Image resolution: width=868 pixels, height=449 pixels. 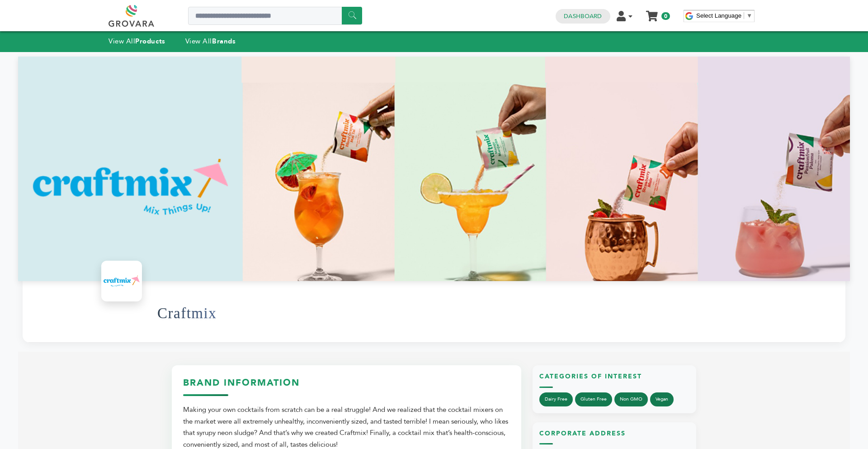 What do you see at coordinates (121, 281) in the screenshot?
I see `img: Craftmix Logo` at bounding box center [121, 281].